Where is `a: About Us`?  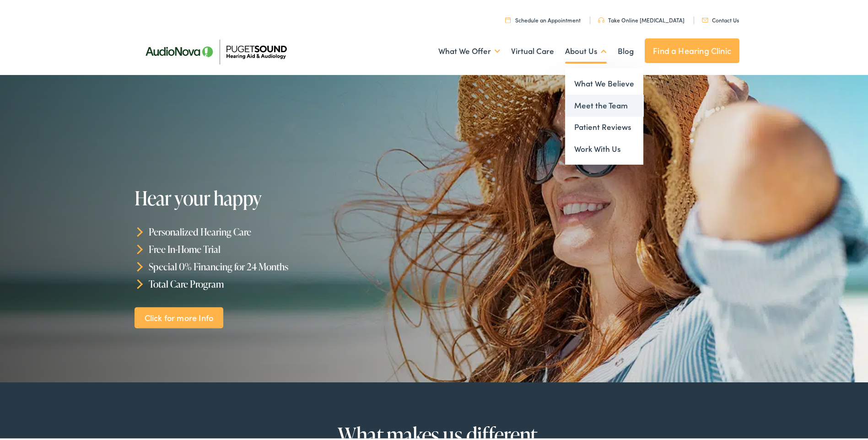
a: About Us is located at coordinates (585, 50).